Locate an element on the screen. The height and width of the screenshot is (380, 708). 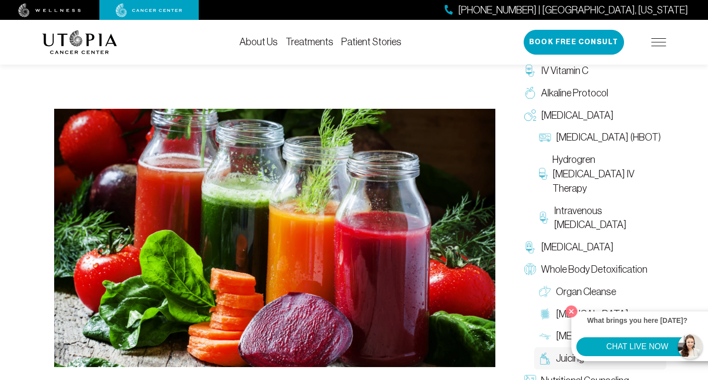
img: cancer center is located at coordinates (149, 10).